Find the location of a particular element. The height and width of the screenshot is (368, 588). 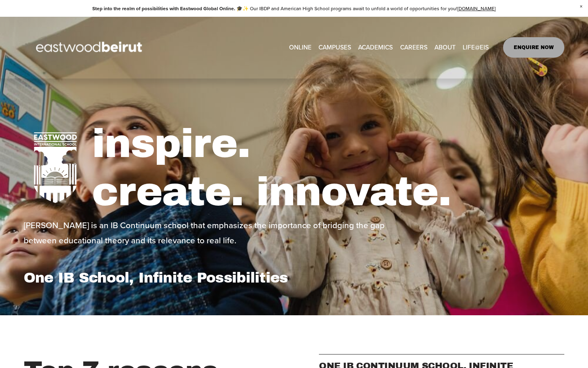

span: CAMPUSES is located at coordinates (335, 47).